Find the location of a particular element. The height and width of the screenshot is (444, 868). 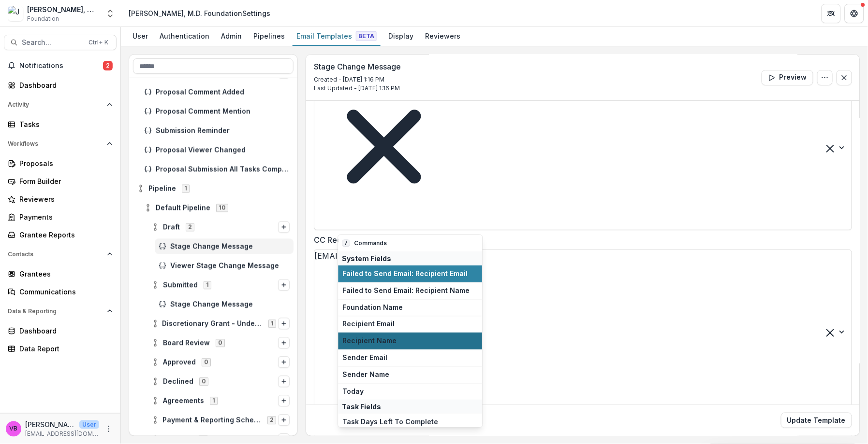

button: More is located at coordinates (108, 430).